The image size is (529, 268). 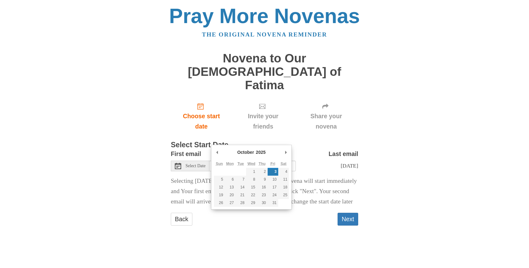 I want to click on button: 17, so click(x=273, y=187).